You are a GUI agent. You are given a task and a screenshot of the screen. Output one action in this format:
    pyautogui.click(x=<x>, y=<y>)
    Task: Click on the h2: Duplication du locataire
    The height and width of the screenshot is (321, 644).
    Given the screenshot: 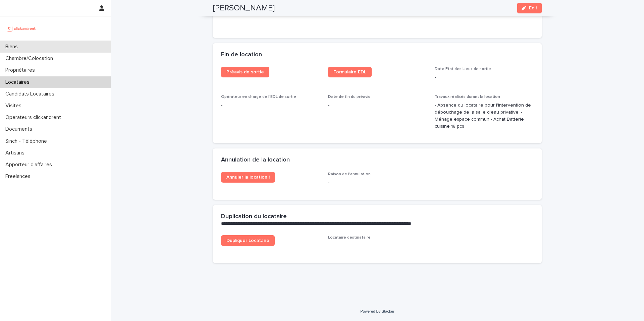 What is the action you would take?
    pyautogui.click(x=254, y=217)
    